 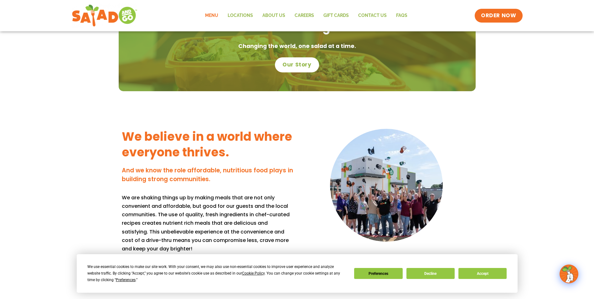 What do you see at coordinates (372, 16) in the screenshot?
I see `a: Contact Us` at bounding box center [372, 16].